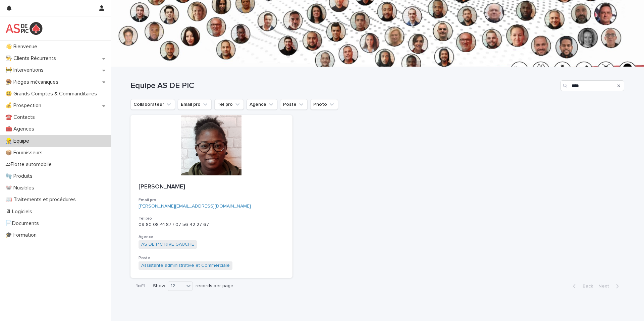 The width and height of the screenshot is (644, 321). I want to click on h3: Tel pro, so click(211, 218).